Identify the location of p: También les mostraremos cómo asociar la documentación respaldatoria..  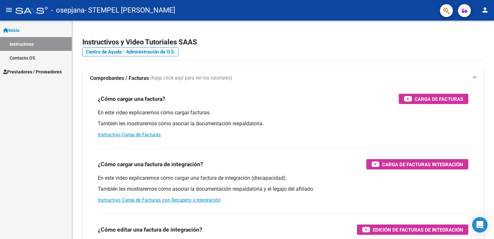
(283, 123).